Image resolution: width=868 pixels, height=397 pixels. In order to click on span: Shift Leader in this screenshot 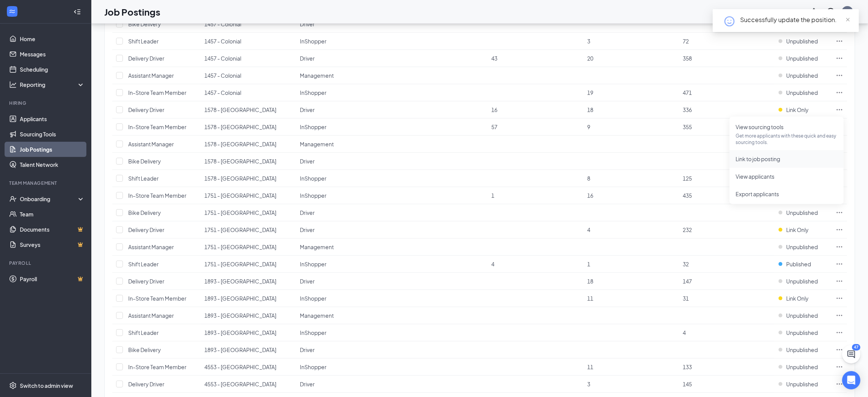, I will do `click(143, 41)`.